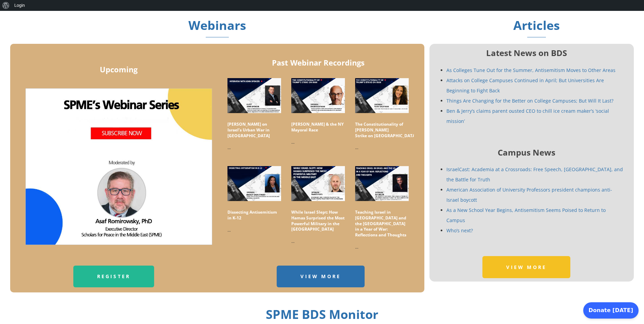 The image size is (644, 324). Describe the element at coordinates (526, 53) in the screenshot. I see `h5: Latest News on BDS` at that location.